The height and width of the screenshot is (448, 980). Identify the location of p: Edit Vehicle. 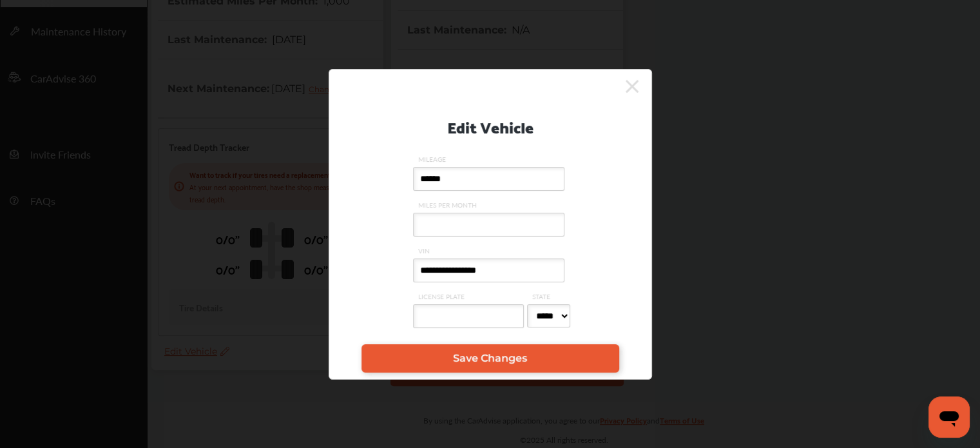
(490, 126).